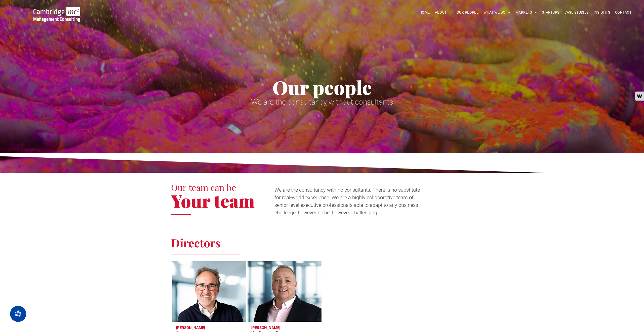  I want to click on span: Our team can be, so click(203, 187).